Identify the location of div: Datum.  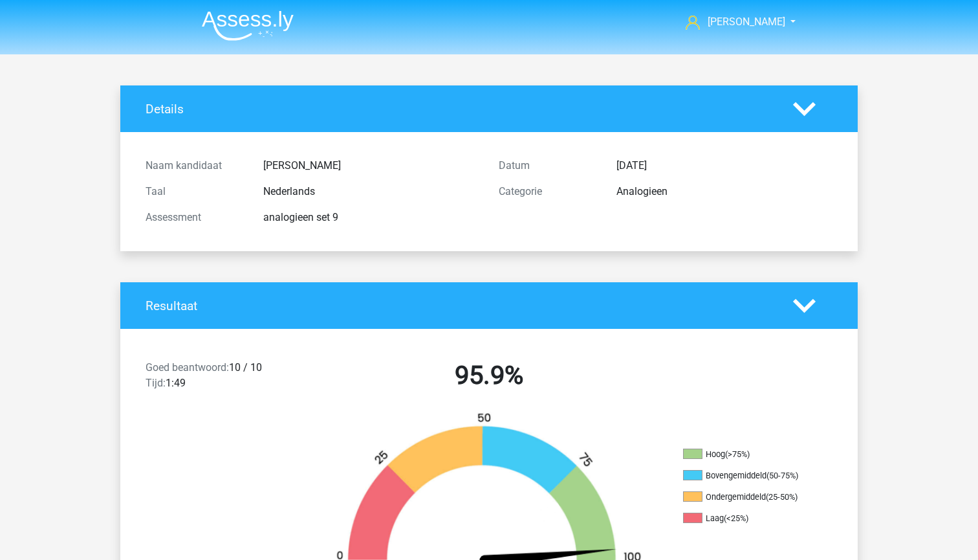
(548, 165).